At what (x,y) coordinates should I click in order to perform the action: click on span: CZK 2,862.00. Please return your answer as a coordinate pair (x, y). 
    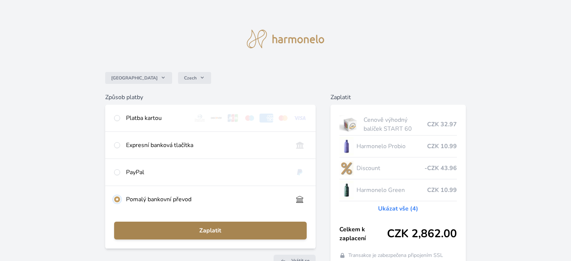
    Looking at the image, I should click on (422, 234).